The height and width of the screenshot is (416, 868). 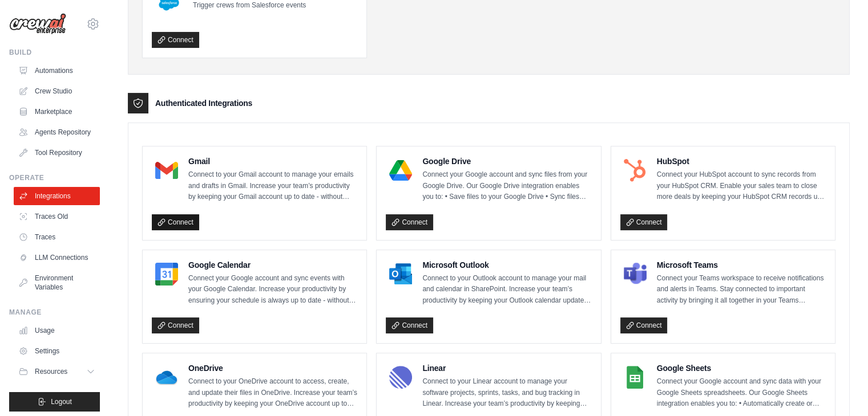 I want to click on h4: Google Drive, so click(x=507, y=161).